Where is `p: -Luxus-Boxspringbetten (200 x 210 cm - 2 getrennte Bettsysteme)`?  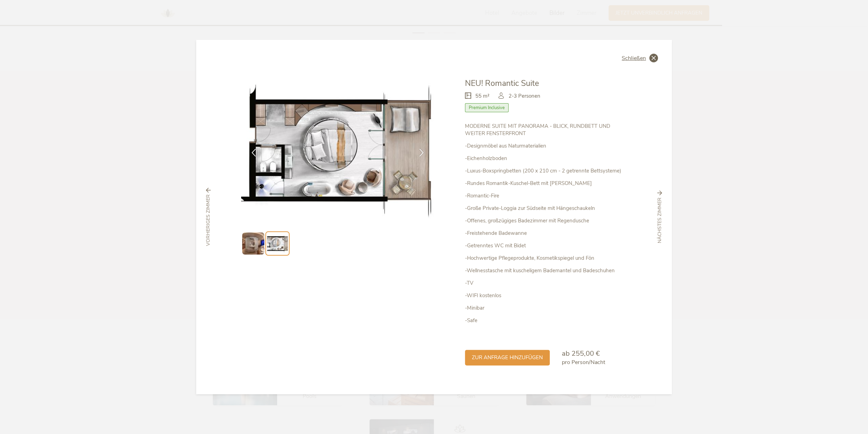 p: -Luxus-Boxspringbetten (200 x 210 cm - 2 getrennte Bettsysteme) is located at coordinates (546, 171).